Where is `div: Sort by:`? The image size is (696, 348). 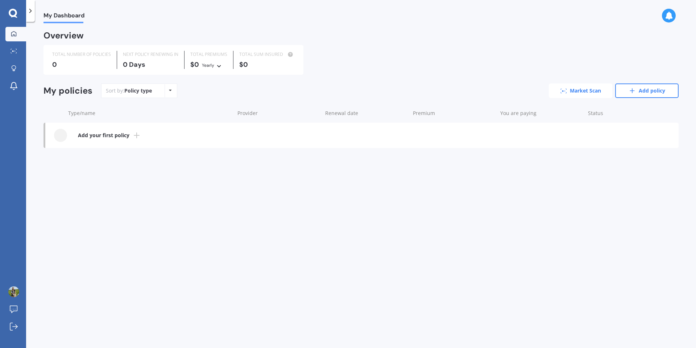 div: Sort by: is located at coordinates (129, 91).